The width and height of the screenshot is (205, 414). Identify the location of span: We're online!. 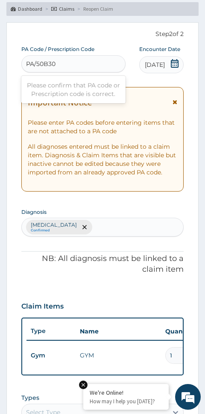
(103, 216).